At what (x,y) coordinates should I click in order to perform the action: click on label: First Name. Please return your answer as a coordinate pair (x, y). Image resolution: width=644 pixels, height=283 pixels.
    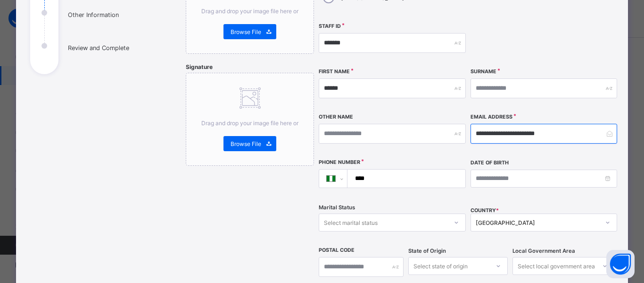
    Looking at the image, I should click on (334, 71).